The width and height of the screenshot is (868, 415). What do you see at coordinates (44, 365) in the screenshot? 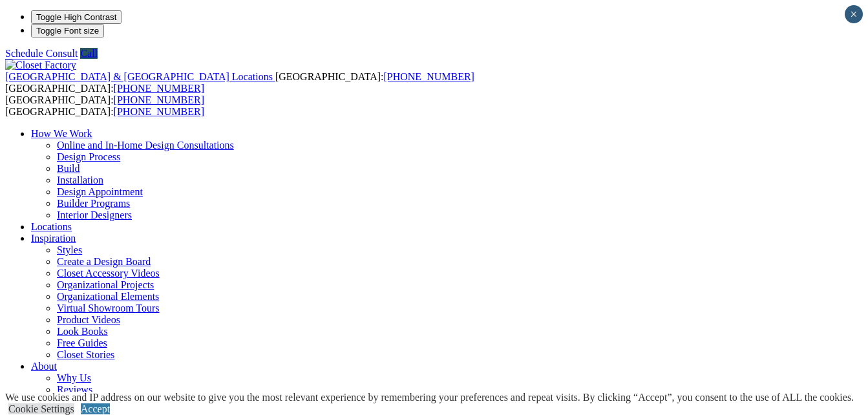
I see `a: About` at bounding box center [44, 365].